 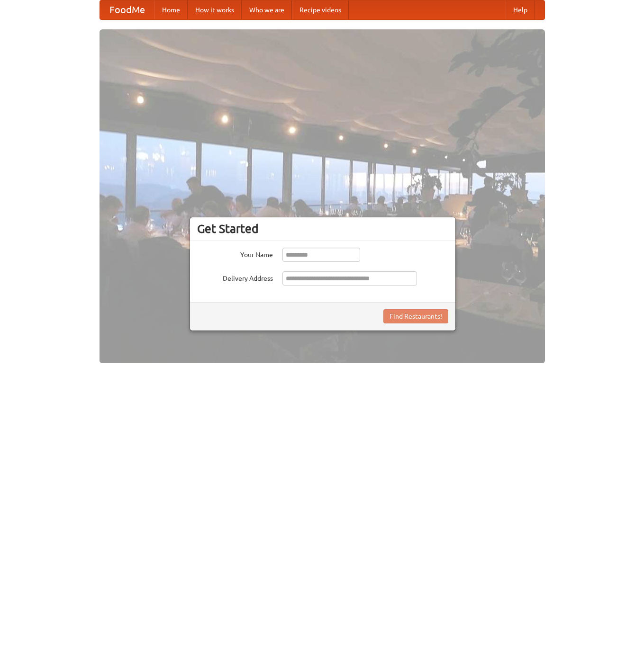 What do you see at coordinates (267, 10) in the screenshot?
I see `a: Who we are` at bounding box center [267, 10].